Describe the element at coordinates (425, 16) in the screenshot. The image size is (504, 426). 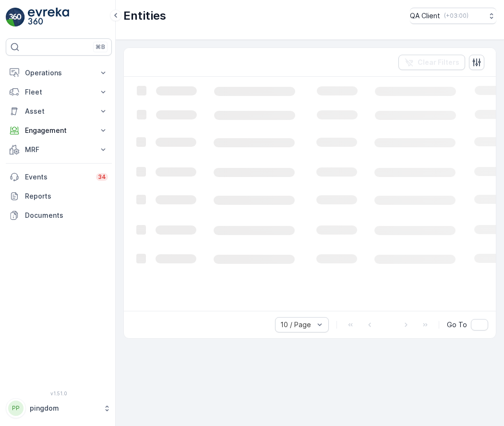
I see `p: QA Client` at that location.